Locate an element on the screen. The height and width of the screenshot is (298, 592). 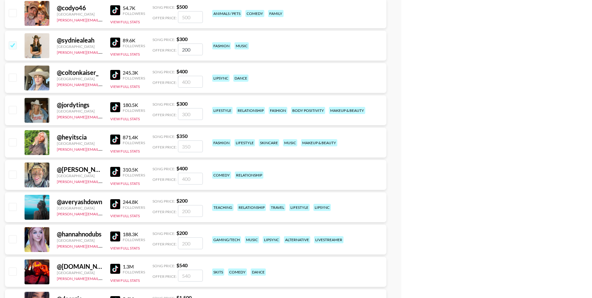
div: 54.7K is located at coordinates (134, 8).